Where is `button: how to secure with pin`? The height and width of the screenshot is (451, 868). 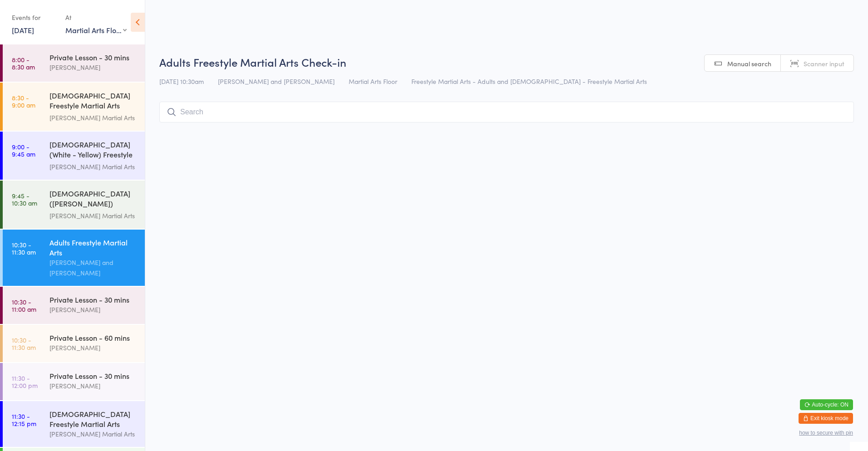 button: how to secure with pin is located at coordinates (825, 433).